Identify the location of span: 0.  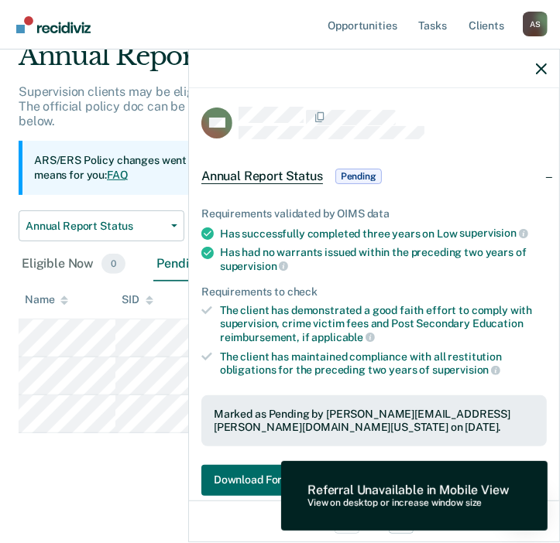
(113, 264).